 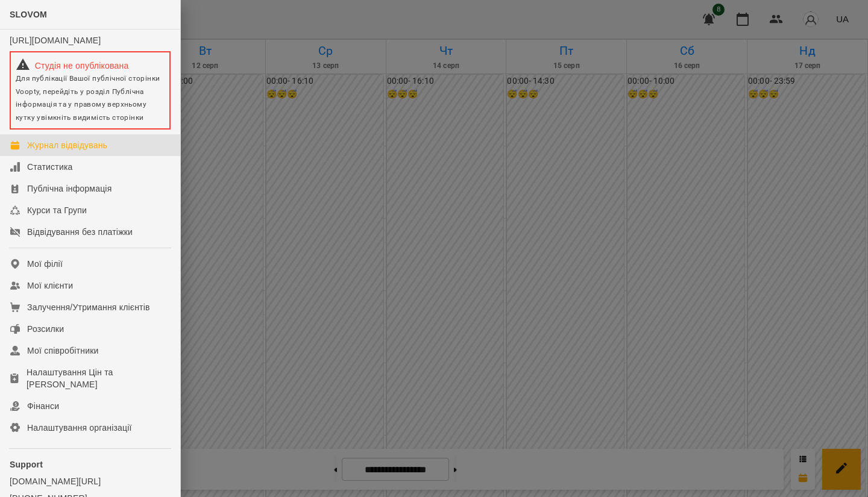 What do you see at coordinates (69, 188) in the screenshot?
I see `div: Публічна інформація` at bounding box center [69, 188].